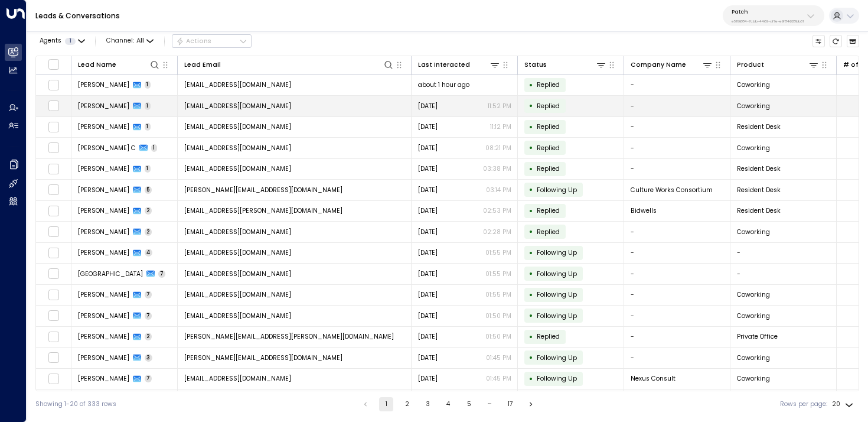 The image size is (868, 422). I want to click on div: Button group with a nested menu, so click(212, 42).